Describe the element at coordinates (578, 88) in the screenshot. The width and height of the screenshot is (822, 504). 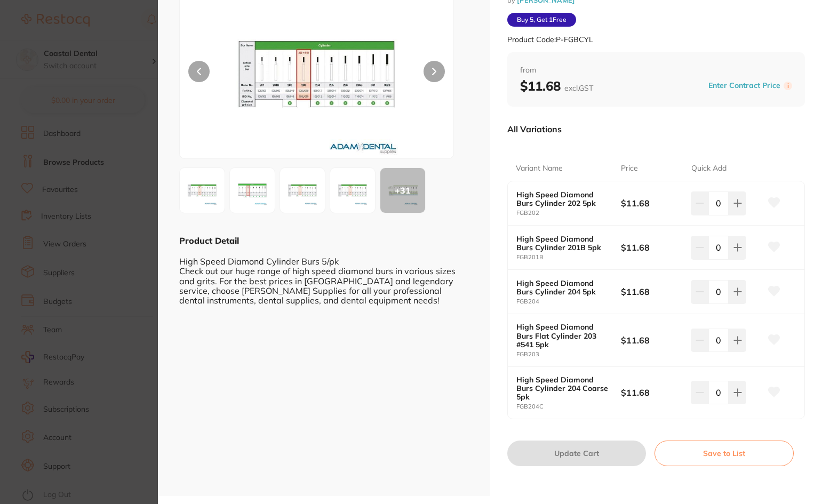
I see `span: excl. GST` at that location.